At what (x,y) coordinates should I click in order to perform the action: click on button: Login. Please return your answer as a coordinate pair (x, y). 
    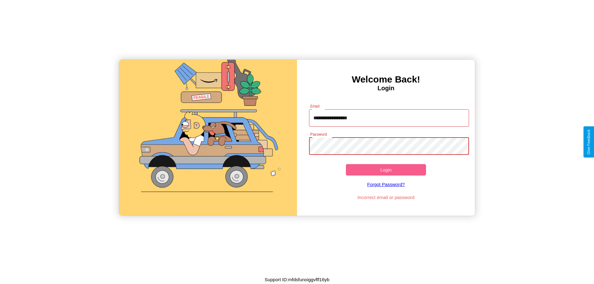
    Looking at the image, I should click on (386, 170).